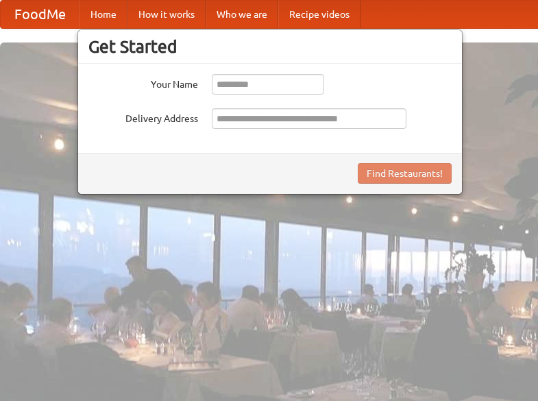  Describe the element at coordinates (242, 14) in the screenshot. I see `a: Who we are` at that location.